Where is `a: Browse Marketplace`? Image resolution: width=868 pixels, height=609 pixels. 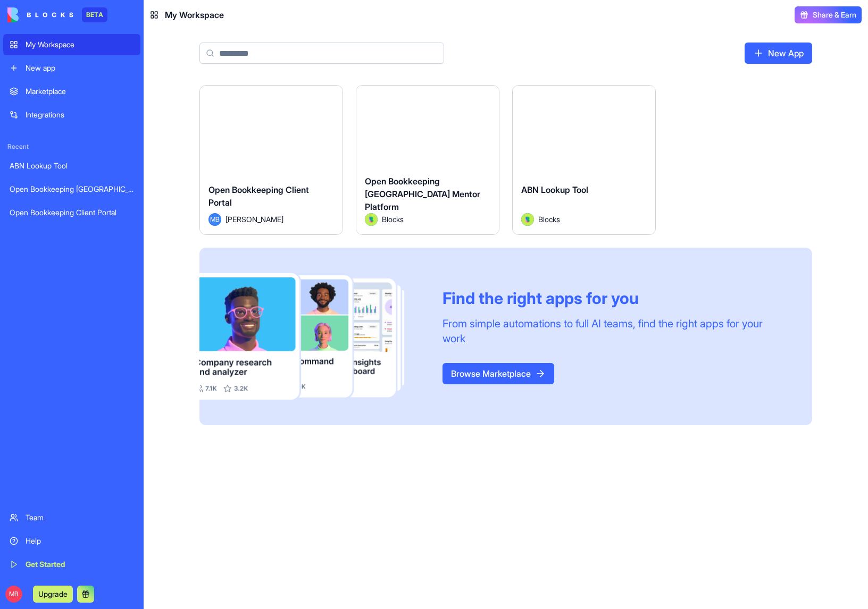
a: Browse Marketplace is located at coordinates (499, 374).